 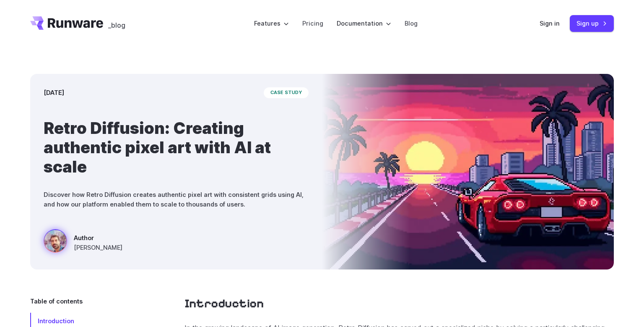 What do you see at coordinates (116, 23) in the screenshot?
I see `a: _blog` at bounding box center [116, 23].